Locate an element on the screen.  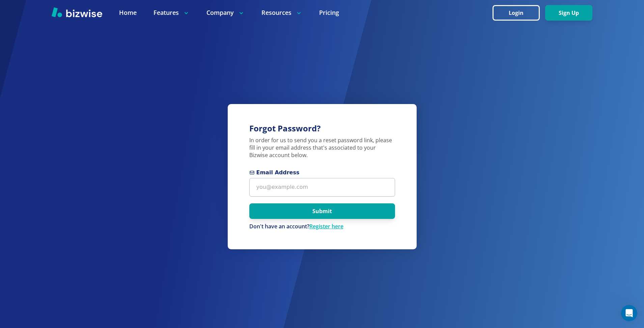
div: Don't have an account?Register here is located at coordinates (323, 227).